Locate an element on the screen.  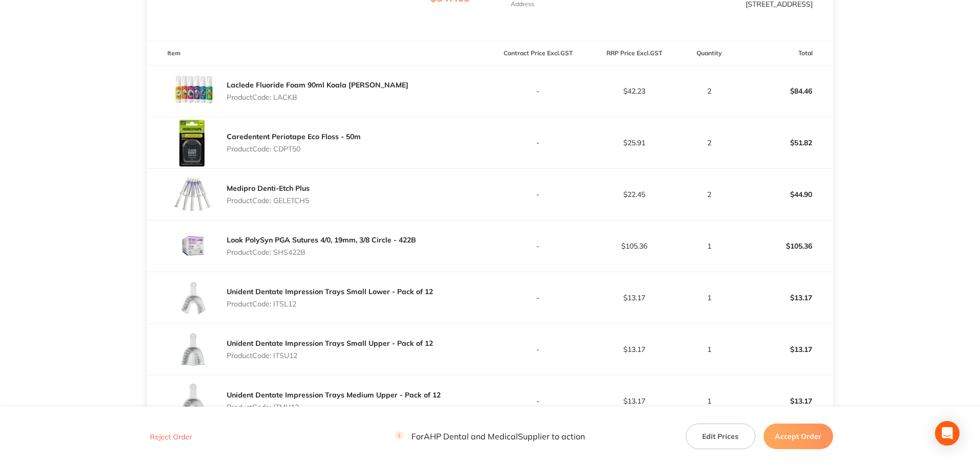
img: ZnozdmxkYw is located at coordinates (193, 142).